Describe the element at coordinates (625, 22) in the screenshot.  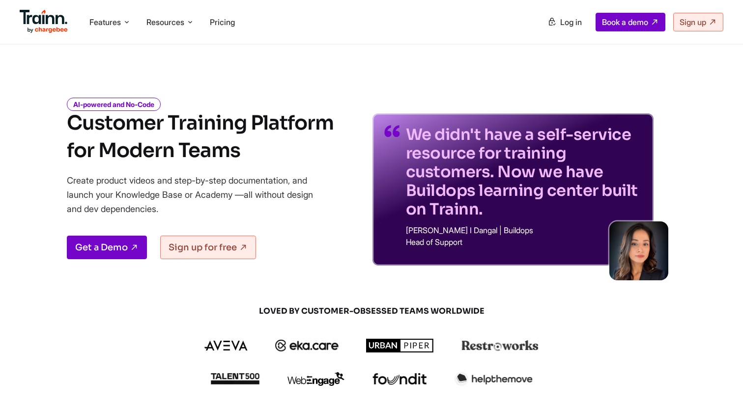
I see `span: Book a demo` at that location.